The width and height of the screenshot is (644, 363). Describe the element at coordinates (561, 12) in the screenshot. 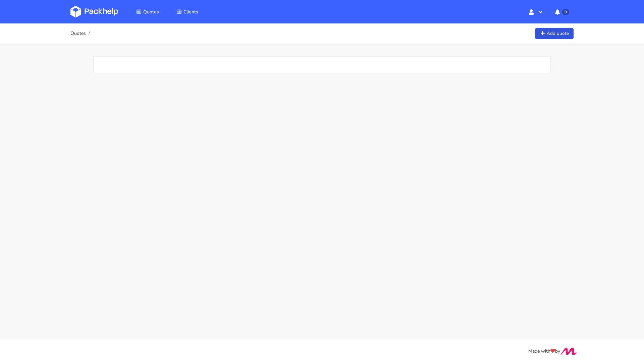

I see `button: 0` at that location.